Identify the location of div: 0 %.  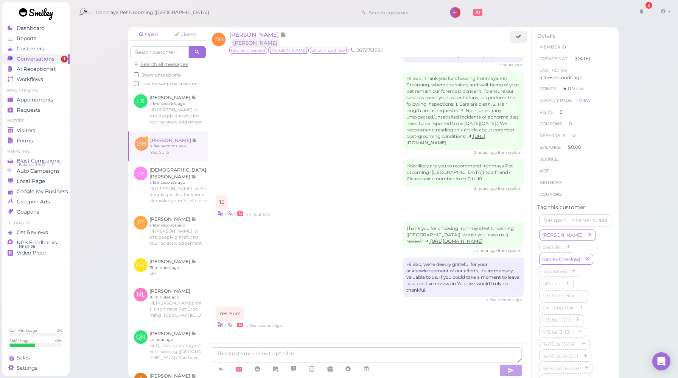
(59, 330).